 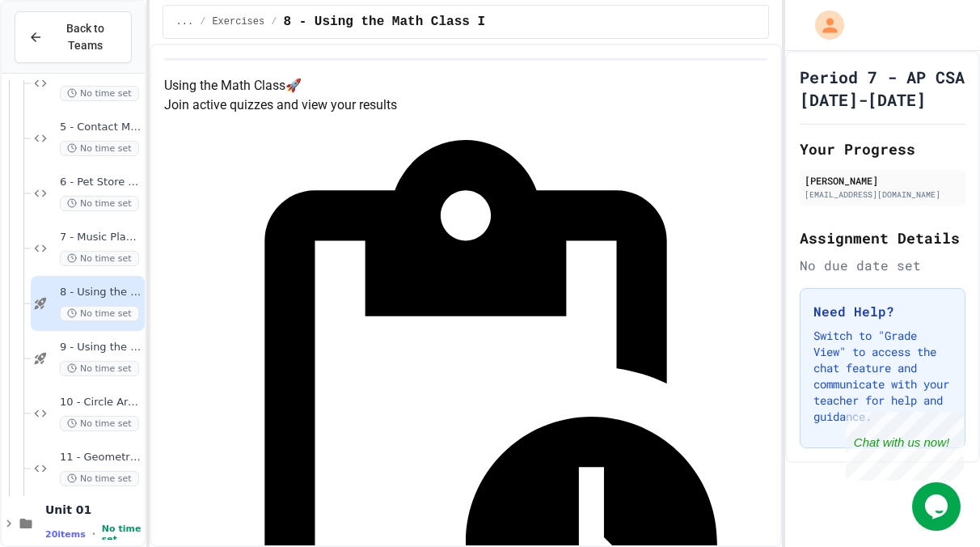 I want to click on span: 5 - Contact Manager Debug, so click(x=100, y=127).